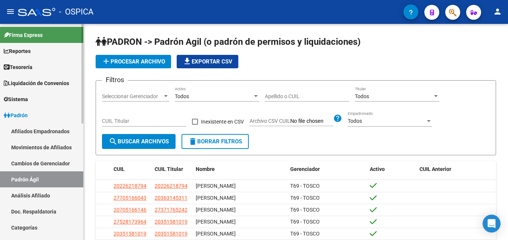 This screenshot has height=240, width=508. I want to click on span: Padrón, so click(16, 115).